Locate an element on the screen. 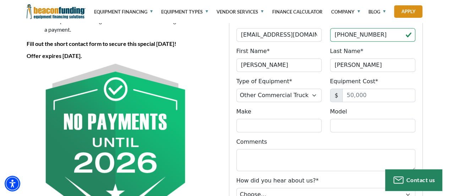  input: Doe is located at coordinates (373, 65).